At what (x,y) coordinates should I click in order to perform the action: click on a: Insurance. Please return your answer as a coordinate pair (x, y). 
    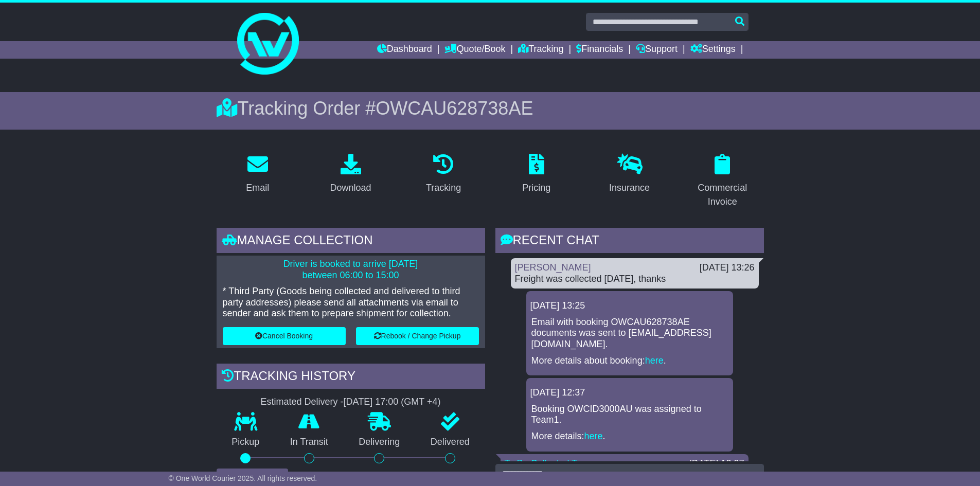
    Looking at the image, I should click on (629, 174).